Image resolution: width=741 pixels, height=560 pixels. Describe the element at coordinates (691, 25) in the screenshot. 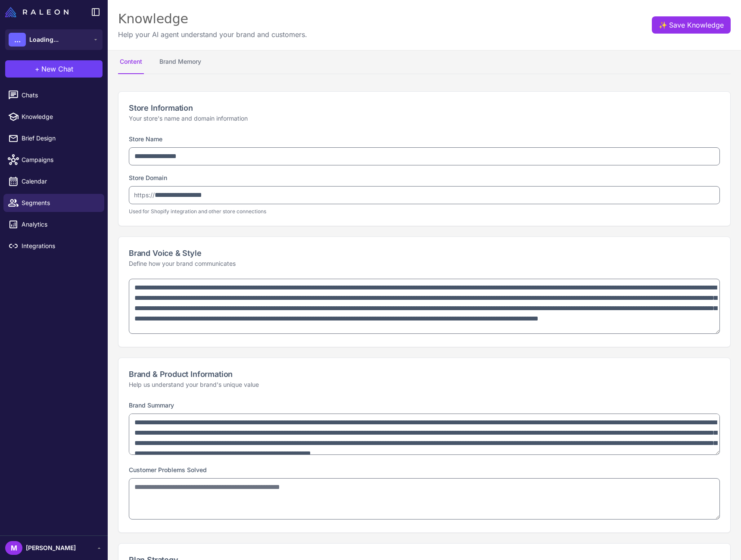

I see `button: ✨Save Knowledge` at that location.